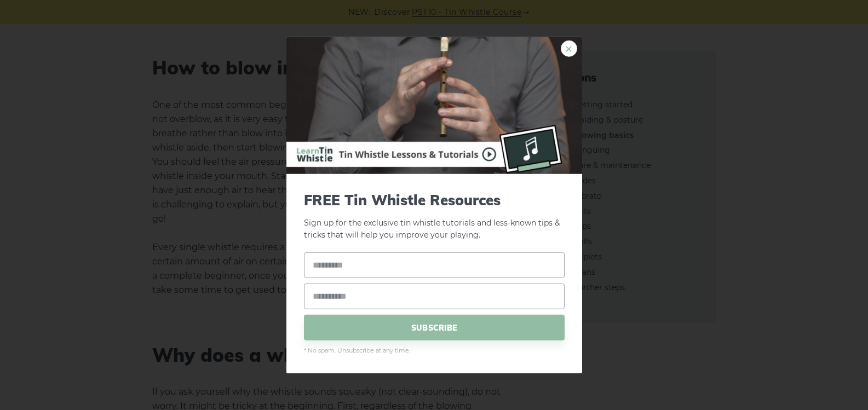  Describe the element at coordinates (434, 351) in the screenshot. I see `span: * No spam. Unsubscribe at any time.` at that location.